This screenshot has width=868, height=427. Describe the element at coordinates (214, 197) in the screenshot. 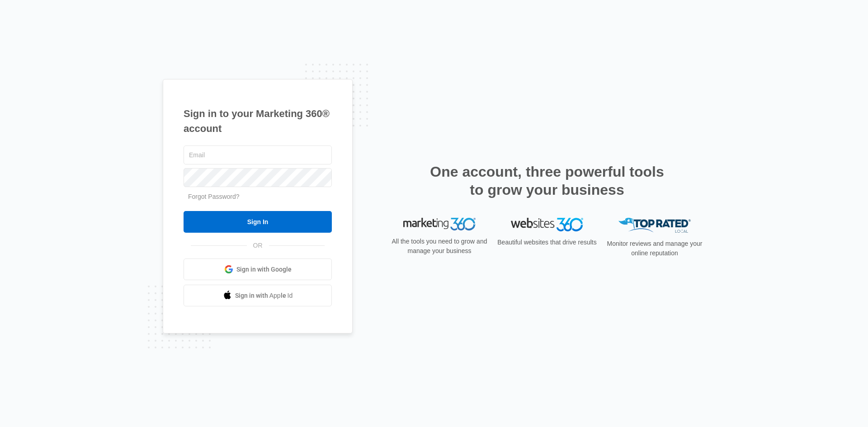

I see `a: Forgot Password?` at that location.